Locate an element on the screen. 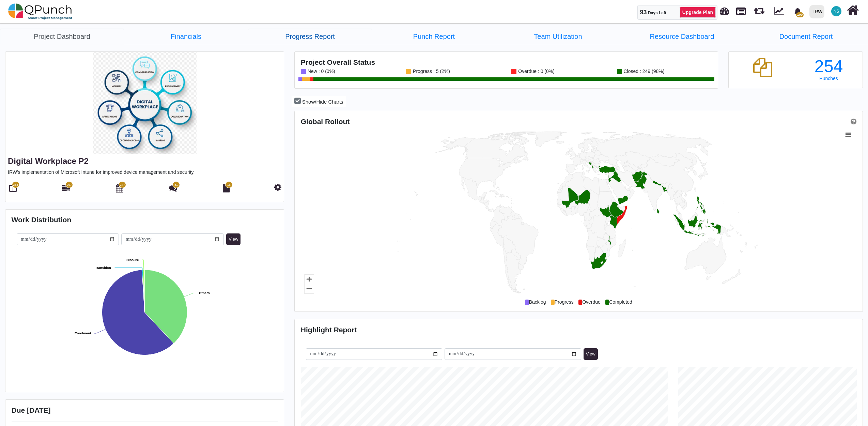 This screenshot has width=868, height=426. div: Global Rollout is located at coordinates (440, 122).